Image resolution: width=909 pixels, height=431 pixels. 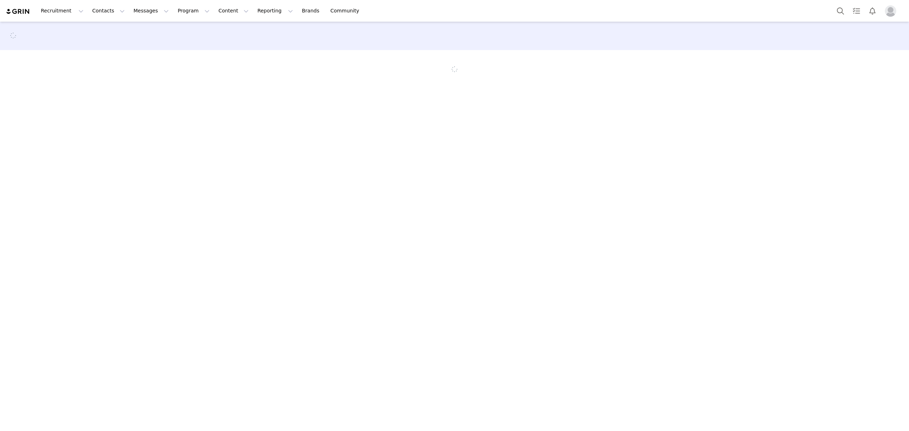 I want to click on button: Messages, so click(x=151, y=11).